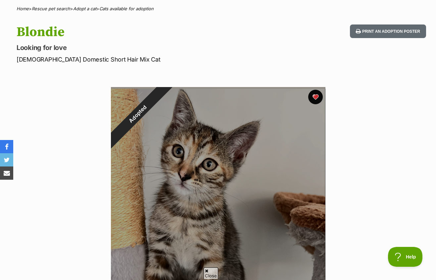  I want to click on a: Cats available for adoption, so click(126, 9).